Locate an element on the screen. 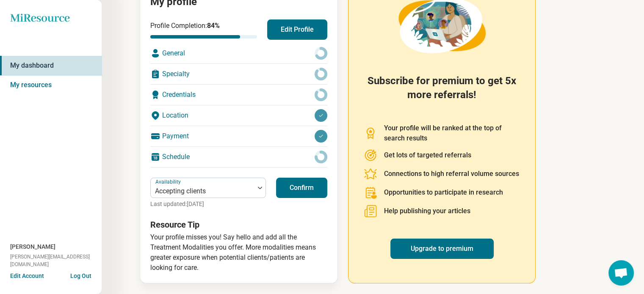  div: Profile Completion: is located at coordinates (204, 30).